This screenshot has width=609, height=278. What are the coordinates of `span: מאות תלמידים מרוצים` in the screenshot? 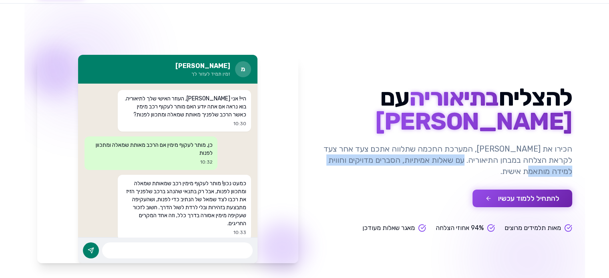 It's located at (533, 228).